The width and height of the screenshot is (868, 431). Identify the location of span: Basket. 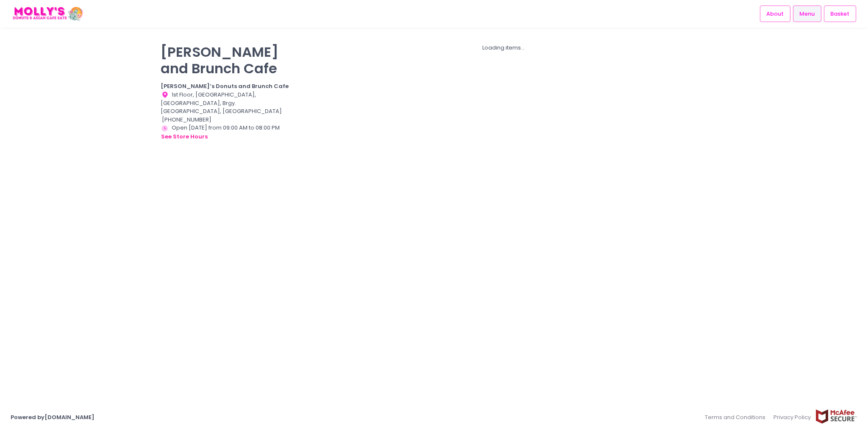
(840, 14).